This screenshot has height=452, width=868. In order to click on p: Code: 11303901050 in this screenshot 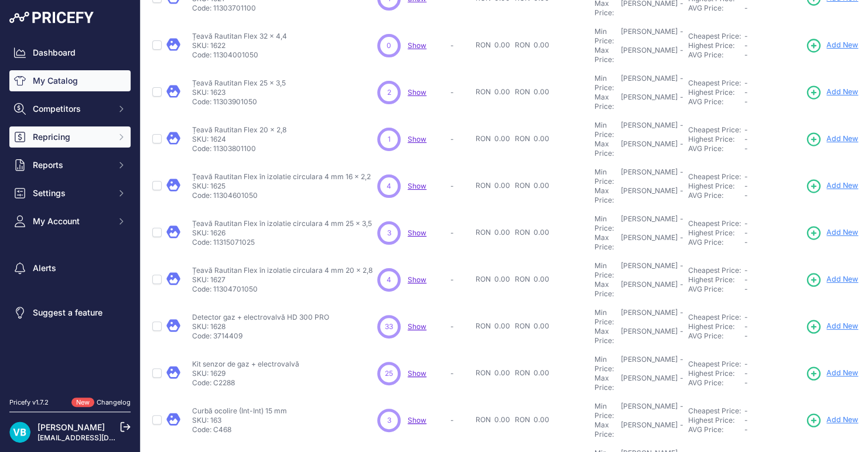, I will do `click(239, 102)`.